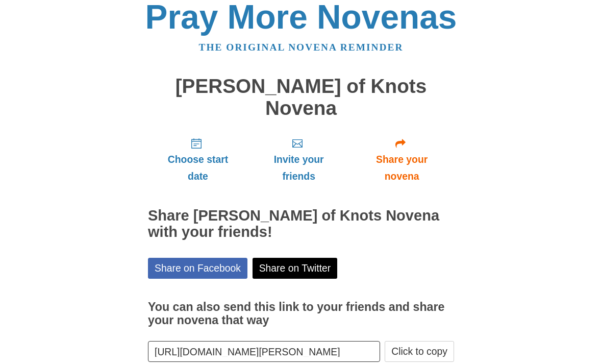 The width and height of the screenshot is (602, 364). What do you see at coordinates (299, 168) in the screenshot?
I see `span: Invite your friends` at bounding box center [299, 168].